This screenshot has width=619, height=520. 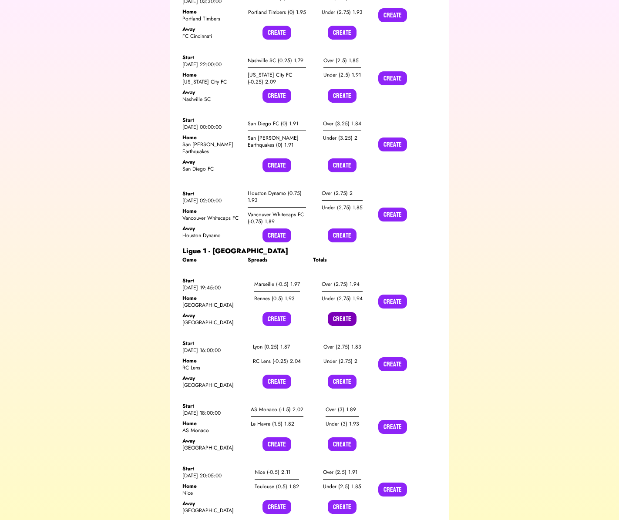 What do you see at coordinates (342, 362) in the screenshot?
I see `div: Under (2.75) 2` at bounding box center [342, 362].